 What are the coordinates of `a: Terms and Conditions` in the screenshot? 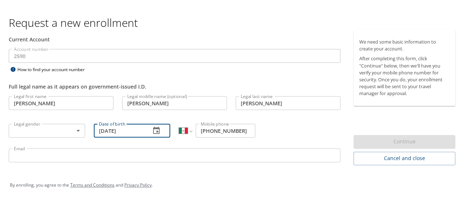 It's located at (92, 184).